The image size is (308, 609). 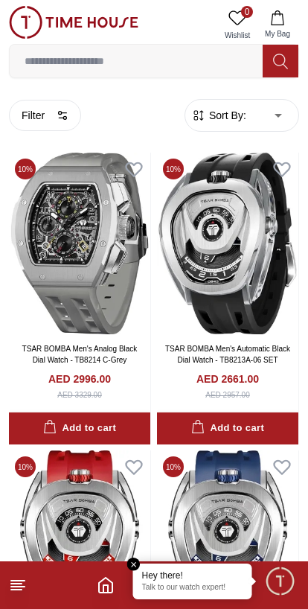 I want to click on button: Filter, so click(x=45, y=115).